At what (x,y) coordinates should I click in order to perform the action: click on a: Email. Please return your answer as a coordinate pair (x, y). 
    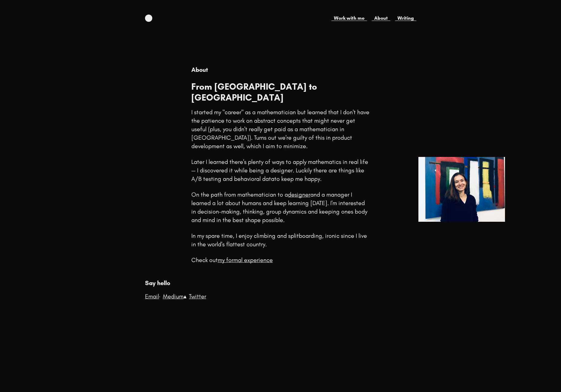
    Looking at the image, I should click on (152, 296).